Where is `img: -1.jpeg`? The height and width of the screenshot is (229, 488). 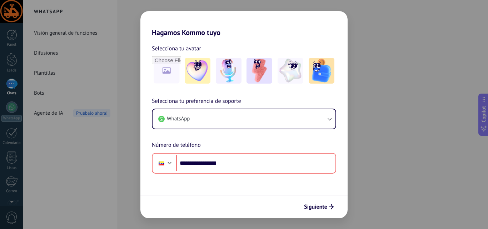 img: -1.jpeg is located at coordinates (198, 71).